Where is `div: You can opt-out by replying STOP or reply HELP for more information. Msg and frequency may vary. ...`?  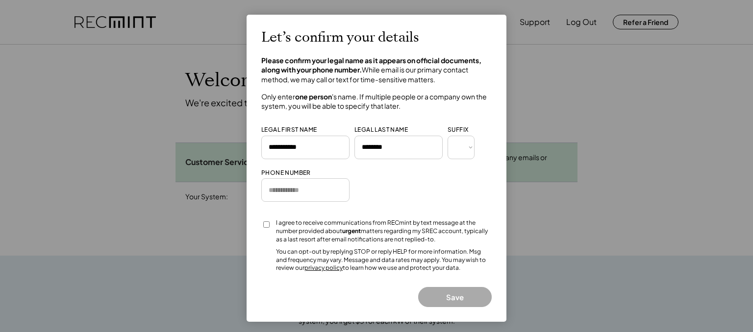 div: You can opt-out by replying STOP or reply HELP for more information. Msg and frequency may vary. ... is located at coordinates (384, 260).